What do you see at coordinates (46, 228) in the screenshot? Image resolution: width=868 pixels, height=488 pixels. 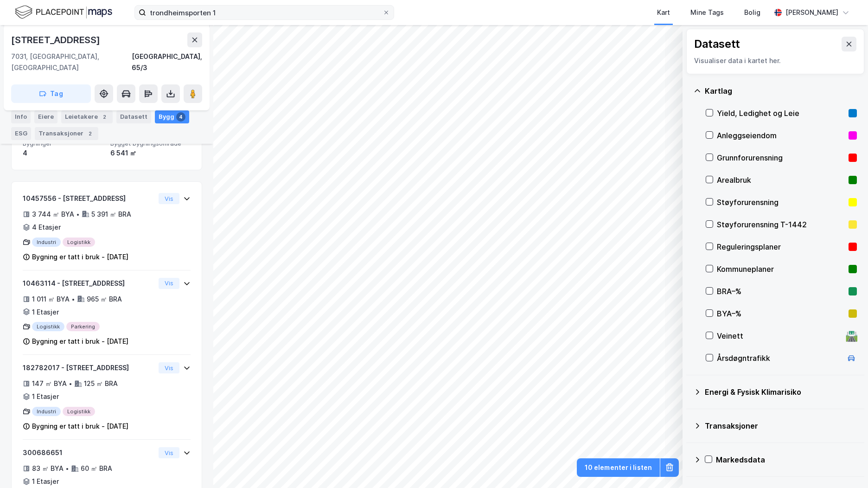 I see `div: 4 Etasjer` at bounding box center [46, 228].